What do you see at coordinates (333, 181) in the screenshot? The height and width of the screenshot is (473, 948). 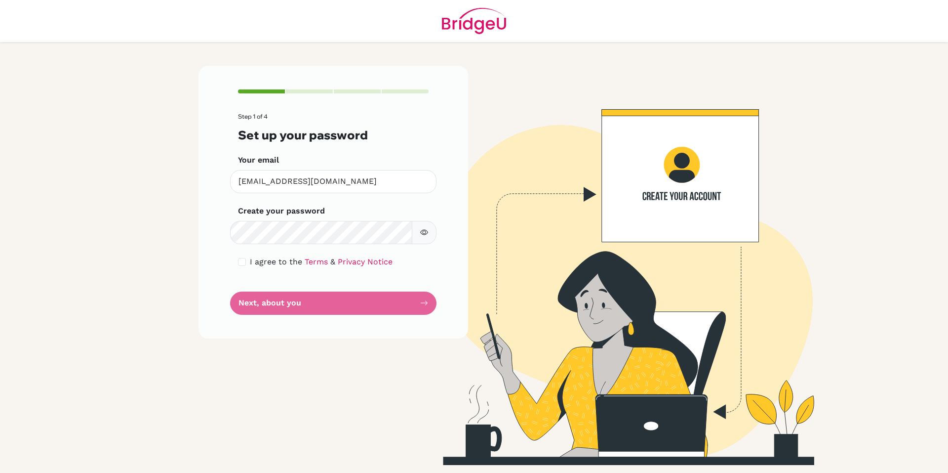 I see `input: Insert your email*` at bounding box center [333, 181].